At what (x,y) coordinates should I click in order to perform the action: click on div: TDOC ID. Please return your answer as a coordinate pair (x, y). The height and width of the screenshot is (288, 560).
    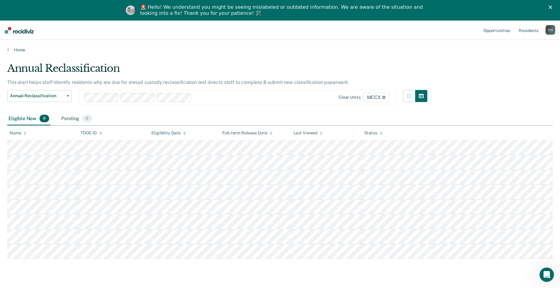
    Looking at the image, I should click on (91, 133).